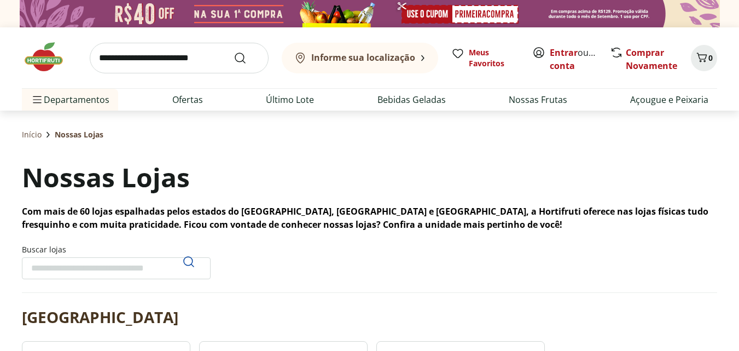  I want to click on a: Comprar Novamente, so click(651, 59).